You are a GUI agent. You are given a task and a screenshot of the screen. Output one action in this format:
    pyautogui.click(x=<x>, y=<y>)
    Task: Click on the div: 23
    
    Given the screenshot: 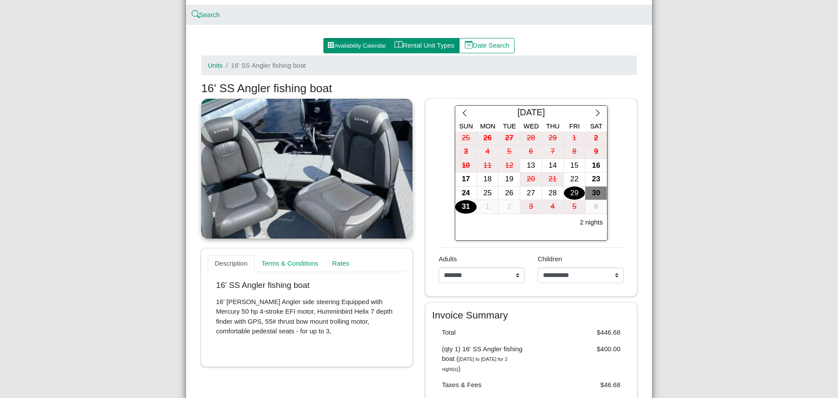 What is the action you would take?
    pyautogui.click(x=596, y=179)
    